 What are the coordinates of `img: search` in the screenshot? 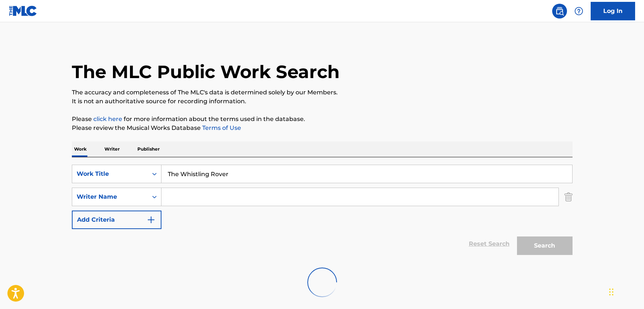 It's located at (560, 11).